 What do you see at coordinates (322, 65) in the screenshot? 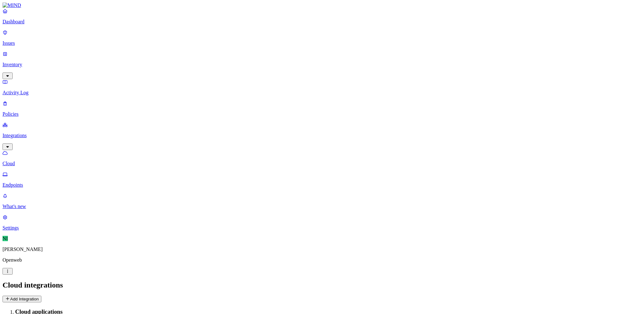
I see `a: Inventory` at bounding box center [322, 65].